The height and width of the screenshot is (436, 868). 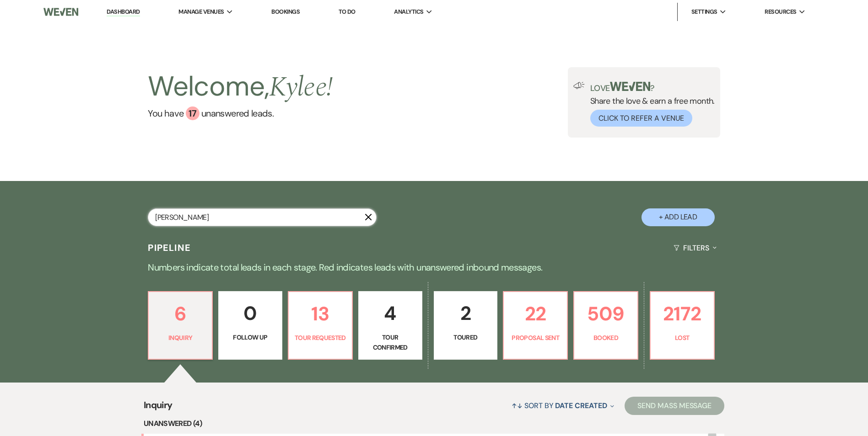 I want to click on p: 6, so click(x=180, y=313).